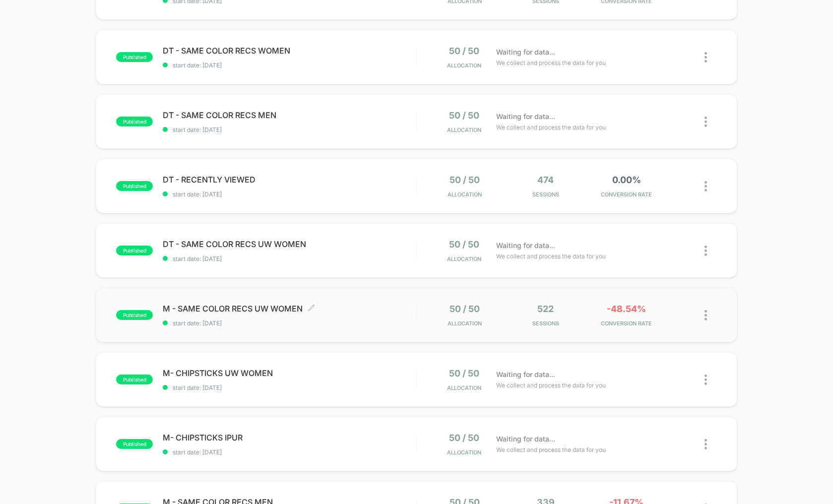  What do you see at coordinates (546, 308) in the screenshot?
I see `span: 522` at bounding box center [546, 308].